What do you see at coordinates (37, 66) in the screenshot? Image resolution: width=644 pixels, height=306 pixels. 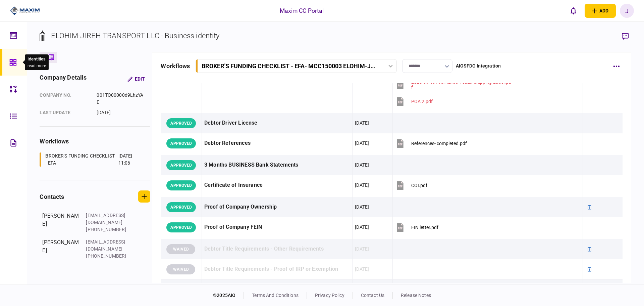 I see `button: read more` at bounding box center [37, 66].